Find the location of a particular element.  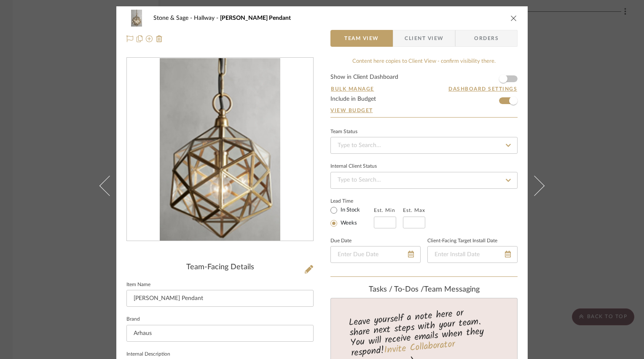

div: Team Status is located at coordinates (344, 132).